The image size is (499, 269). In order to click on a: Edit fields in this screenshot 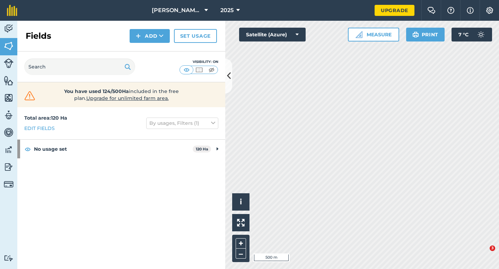, I will do `click(39, 128)`.